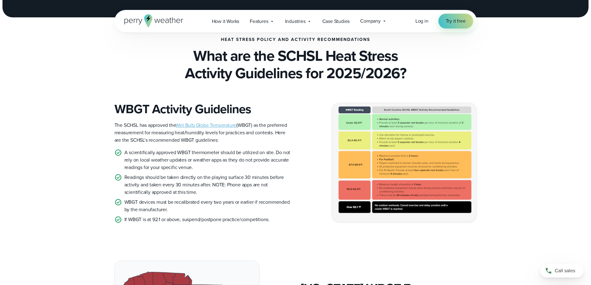  I want to click on p: WBGT devices must be recalibrated every two years or earlier if recommended by the manufacturer., so click(208, 206).